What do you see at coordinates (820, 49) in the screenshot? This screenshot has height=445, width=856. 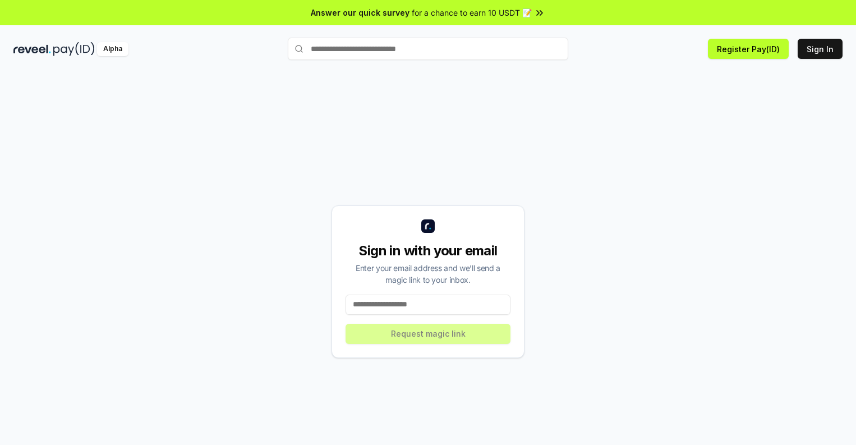 I see `button: Sign In` at bounding box center [820, 49].